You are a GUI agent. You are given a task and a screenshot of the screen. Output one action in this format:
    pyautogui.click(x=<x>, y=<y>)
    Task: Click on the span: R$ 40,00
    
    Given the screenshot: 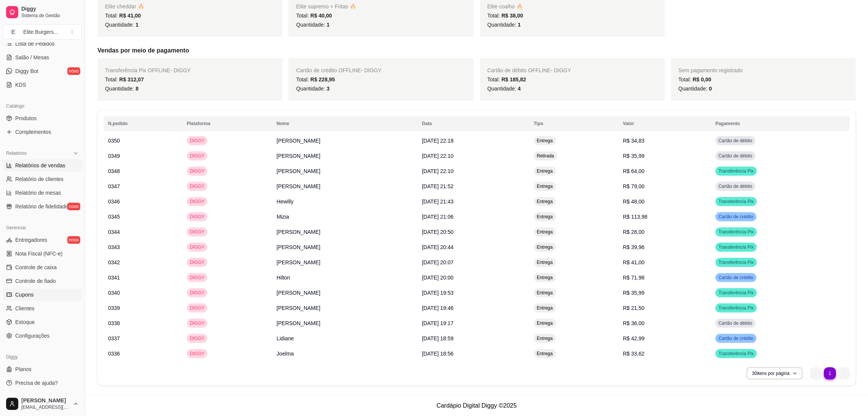 What is the action you would take?
    pyautogui.click(x=321, y=16)
    